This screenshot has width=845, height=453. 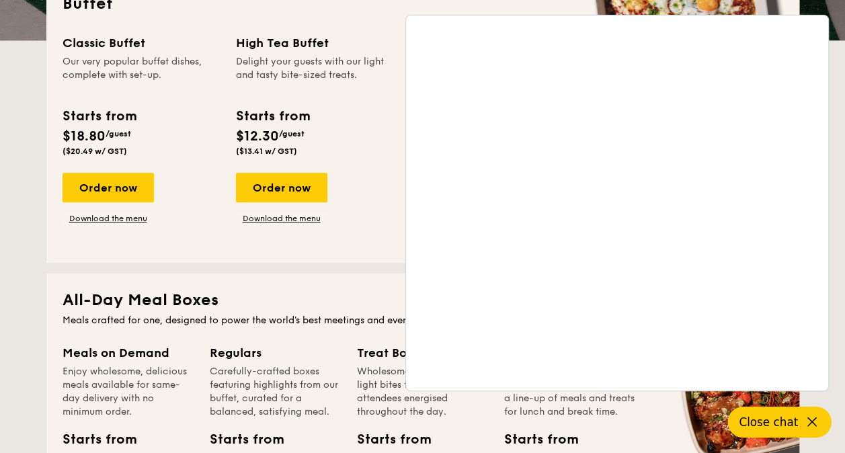 What do you see at coordinates (128, 392) in the screenshot?
I see `div: Enjoy wholesome, delicious meals available for same-day delivery with no minimum order.` at bounding box center [128, 392].